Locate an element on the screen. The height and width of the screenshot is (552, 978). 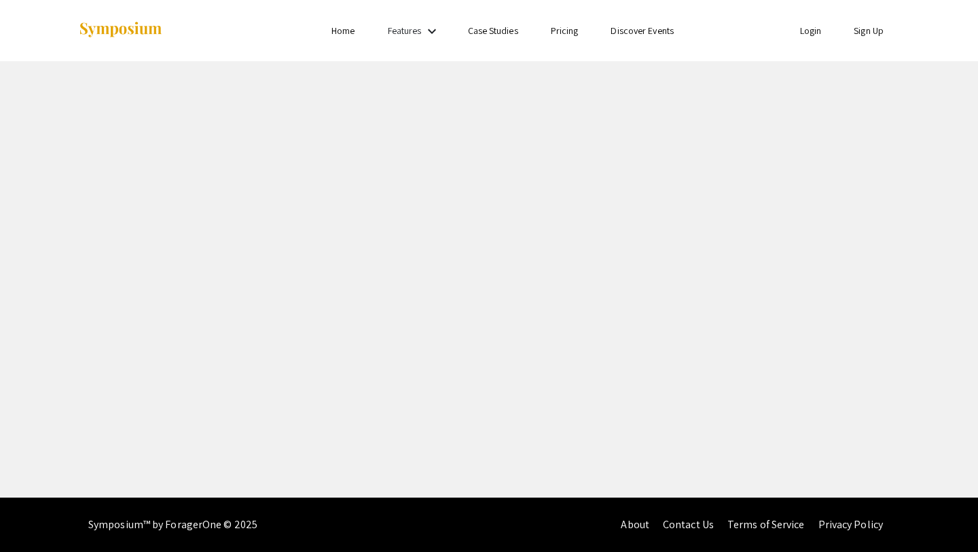
a: Terms of Service is located at coordinates (766, 524).